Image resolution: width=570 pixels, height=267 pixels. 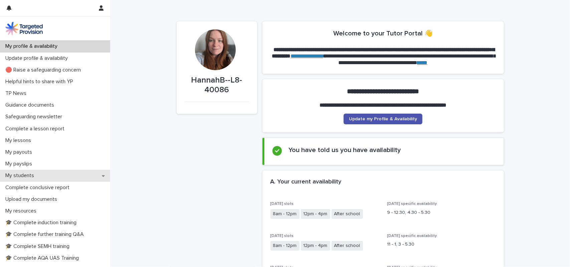 What do you see at coordinates (306, 182) in the screenshot?
I see `h2: A. Your current availability` at bounding box center [306, 182].